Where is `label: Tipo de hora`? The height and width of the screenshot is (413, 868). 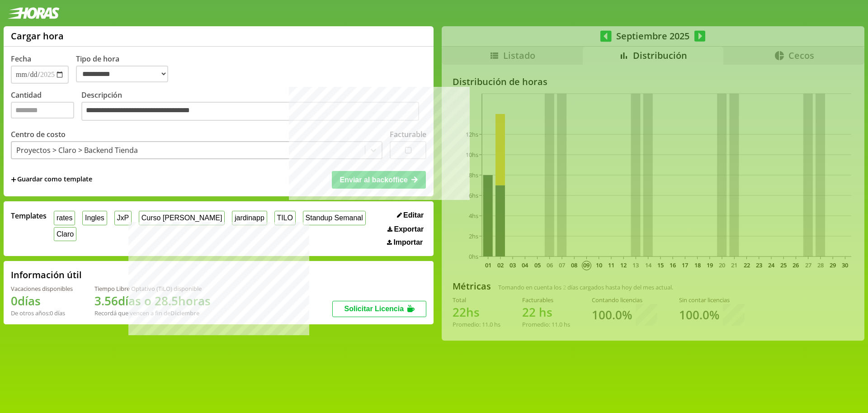 label: Tipo de hora is located at coordinates (126, 69).